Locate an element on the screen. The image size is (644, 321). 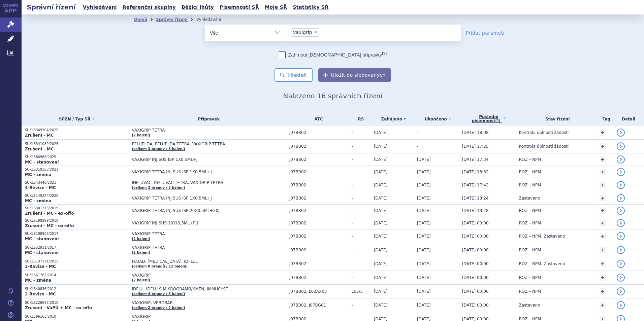
span: VAXIGRIP TETRA INJ SUS ISP 20X0,5ML+20J is located at coordinates (209, 211).